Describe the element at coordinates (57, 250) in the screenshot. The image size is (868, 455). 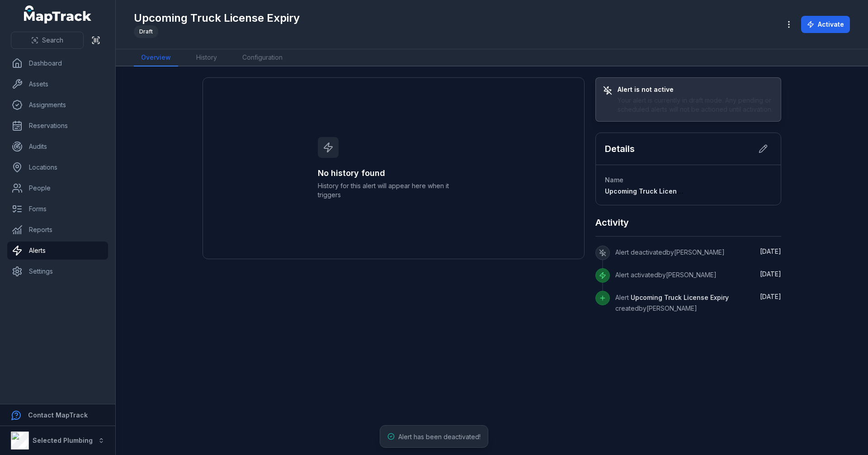
I see `a: Alerts` at that location.